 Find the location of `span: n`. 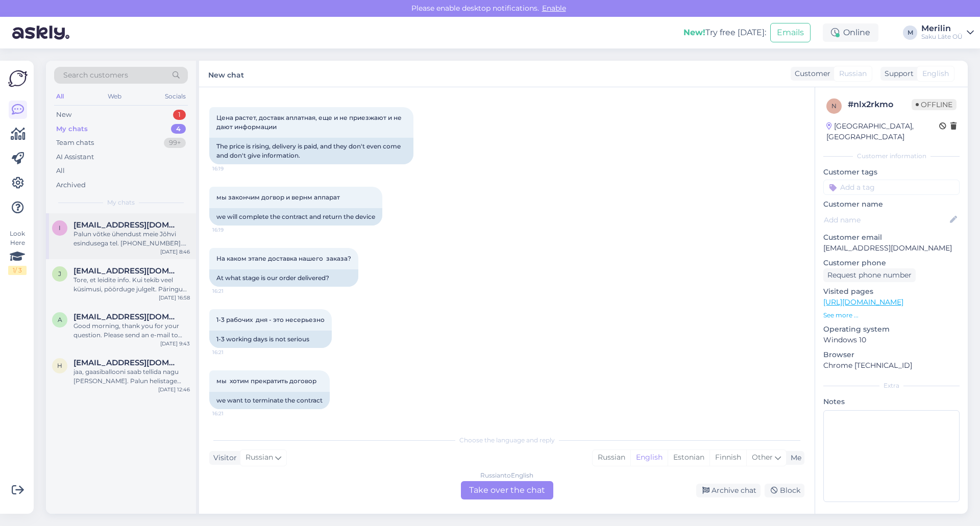

span: n is located at coordinates (834, 106).